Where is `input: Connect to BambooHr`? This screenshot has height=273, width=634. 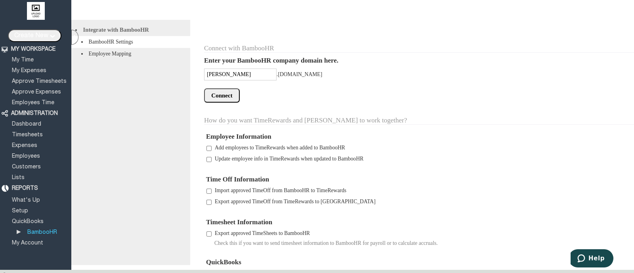
input: Connect to BambooHr is located at coordinates (222, 95).